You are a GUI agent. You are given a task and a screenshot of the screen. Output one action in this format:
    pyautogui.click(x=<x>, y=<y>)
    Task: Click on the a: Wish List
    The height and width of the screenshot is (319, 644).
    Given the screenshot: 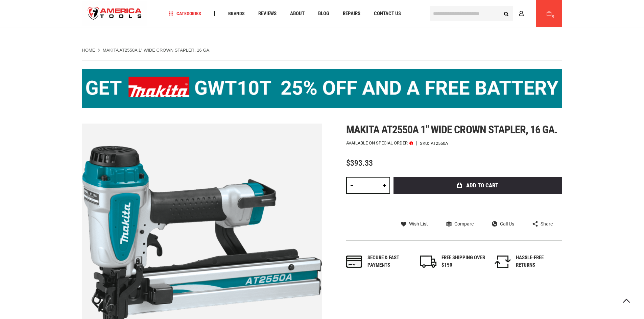 What is the action you would take?
    pyautogui.click(x=415, y=224)
    